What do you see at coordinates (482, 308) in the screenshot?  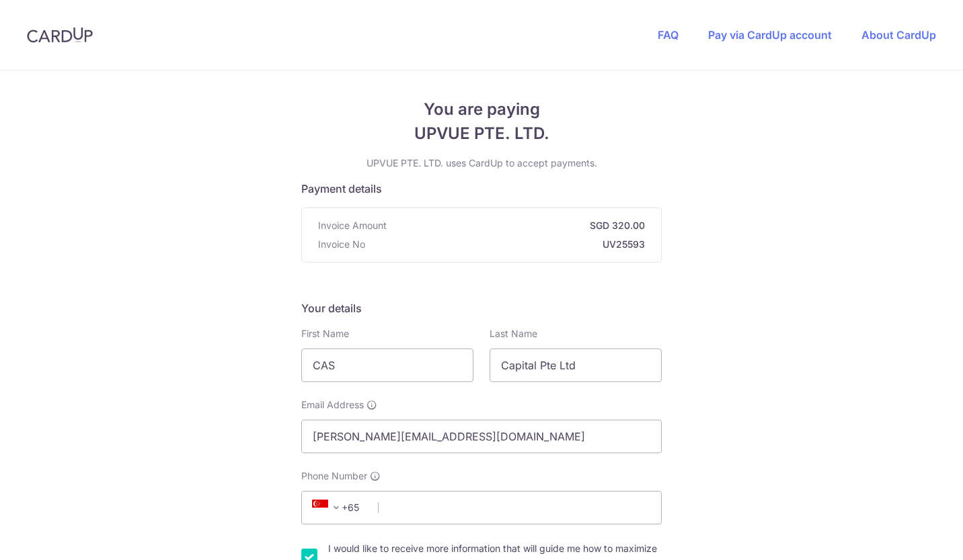 I see `h5: Your details` at bounding box center [482, 308].